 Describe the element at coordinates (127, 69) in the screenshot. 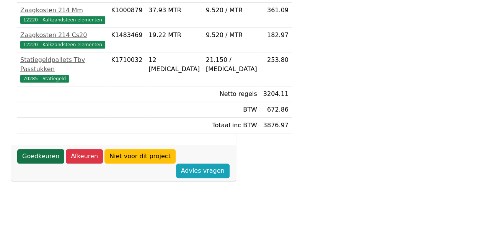

I see `td: K1710032` at that location.